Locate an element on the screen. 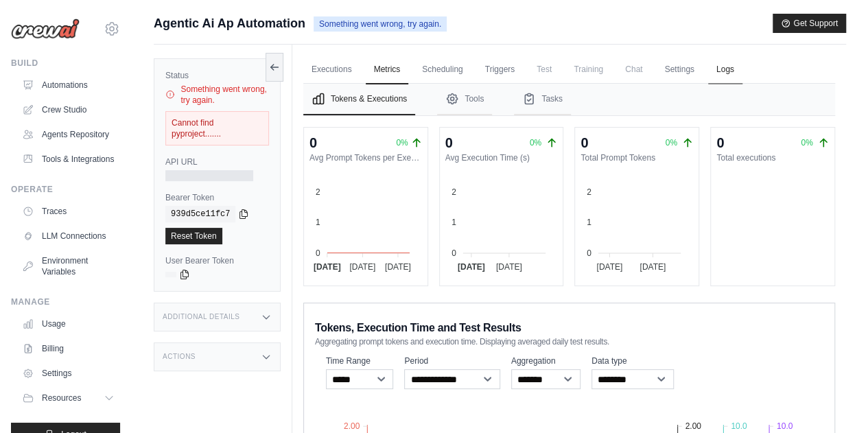  div: Manage is located at coordinates (65, 302).